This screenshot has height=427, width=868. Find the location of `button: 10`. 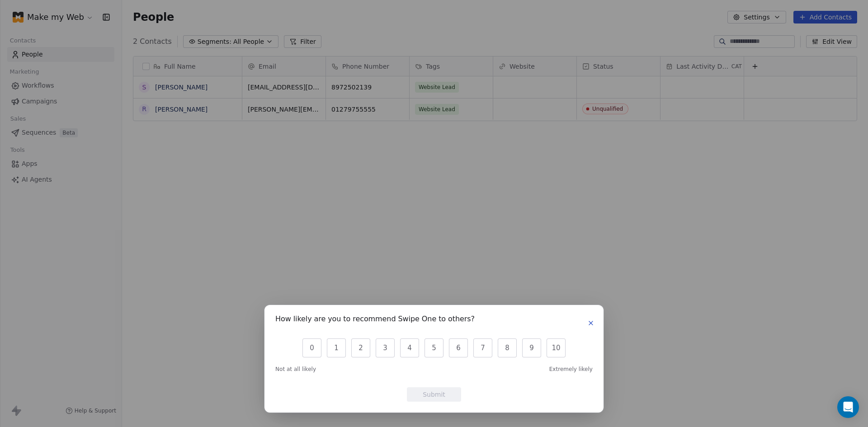

button: 10 is located at coordinates (556, 348).